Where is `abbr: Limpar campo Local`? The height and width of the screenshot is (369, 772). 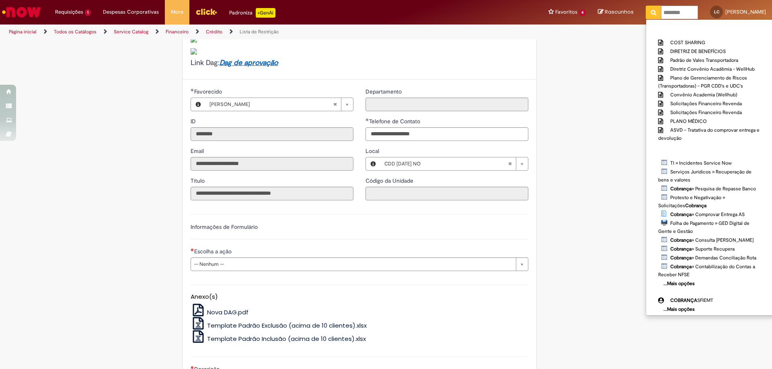 abbr: Limpar campo Local is located at coordinates (510, 164).